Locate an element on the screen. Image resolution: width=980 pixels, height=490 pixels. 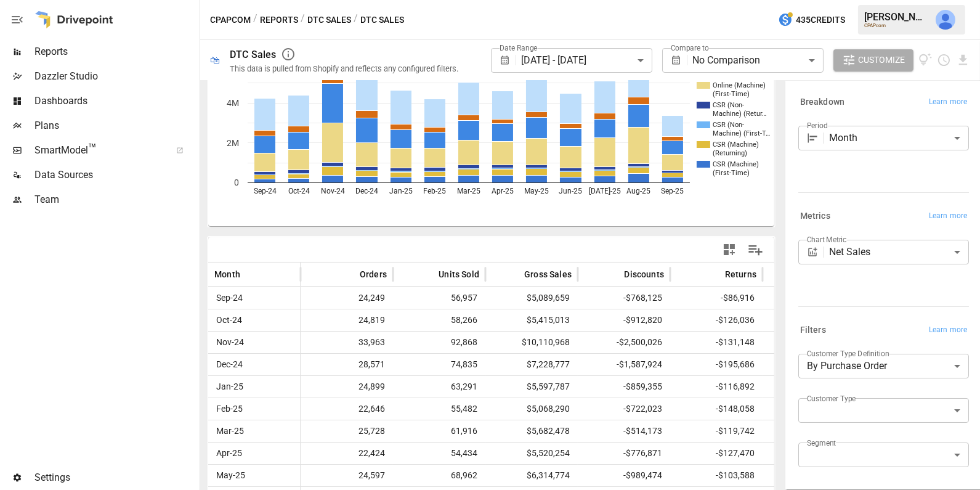
text: Machine) (Retur… is located at coordinates (739, 113).